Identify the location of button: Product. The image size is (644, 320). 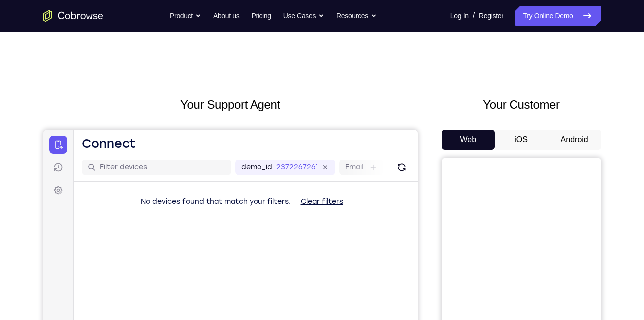
(185, 16).